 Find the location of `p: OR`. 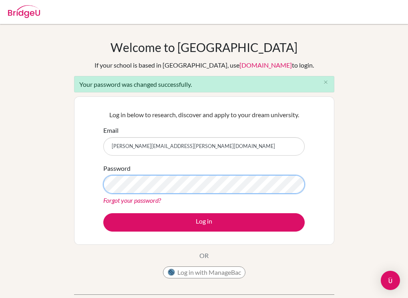

p: OR is located at coordinates (204, 256).